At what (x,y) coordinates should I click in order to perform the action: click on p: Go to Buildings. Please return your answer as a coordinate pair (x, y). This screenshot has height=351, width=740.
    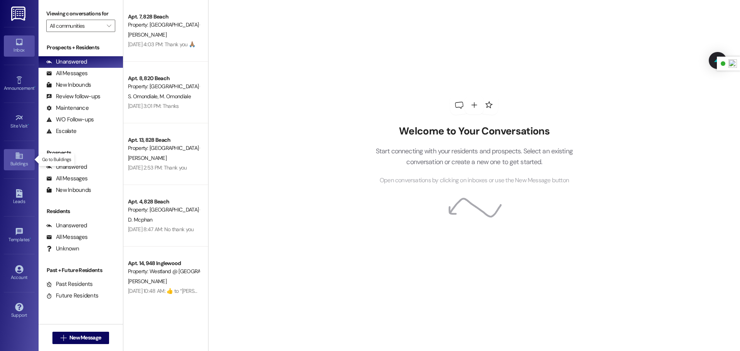
    Looking at the image, I should click on (57, 160).